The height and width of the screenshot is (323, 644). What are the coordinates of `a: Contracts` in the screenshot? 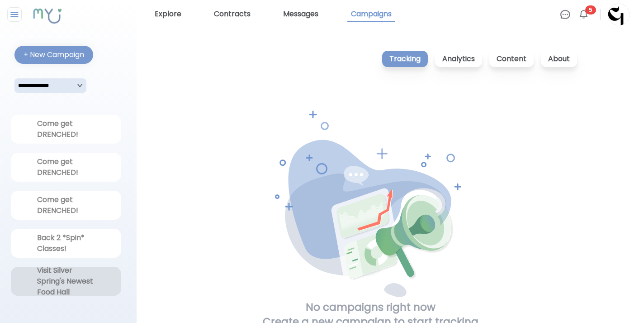 It's located at (232, 15).